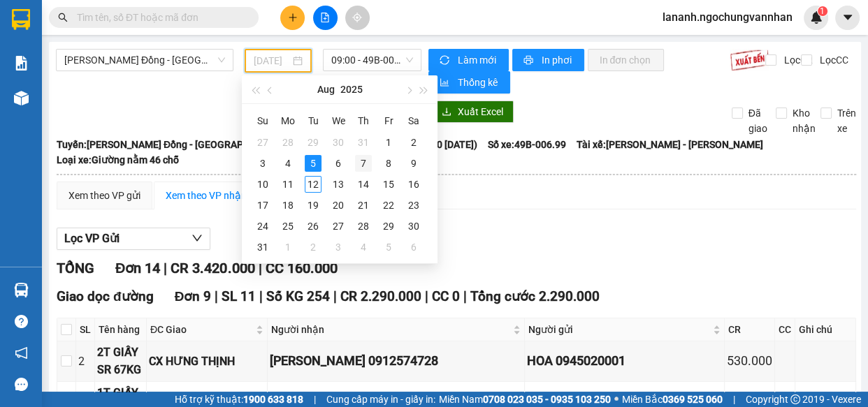 The height and width of the screenshot is (407, 868). What do you see at coordinates (288, 226) in the screenshot?
I see `td: 2025-08-25` at bounding box center [288, 226].